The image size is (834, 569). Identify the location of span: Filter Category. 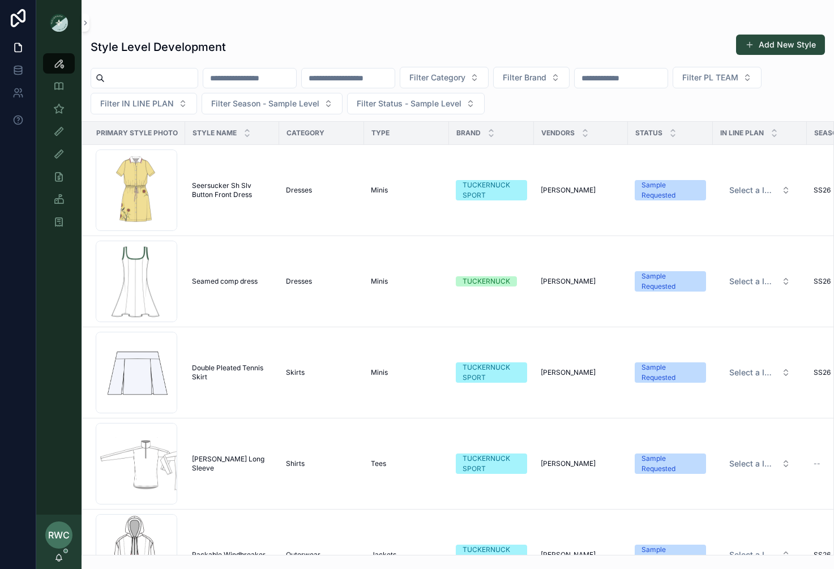
(437, 78).